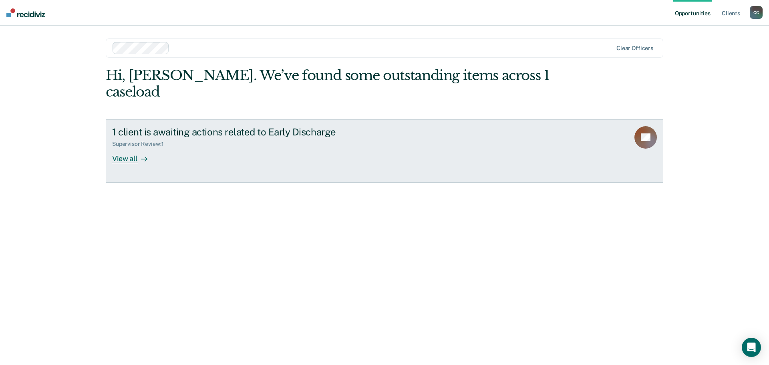 The width and height of the screenshot is (769, 365). What do you see at coordinates (135, 155) in the screenshot?
I see `div: View all` at bounding box center [135, 155].